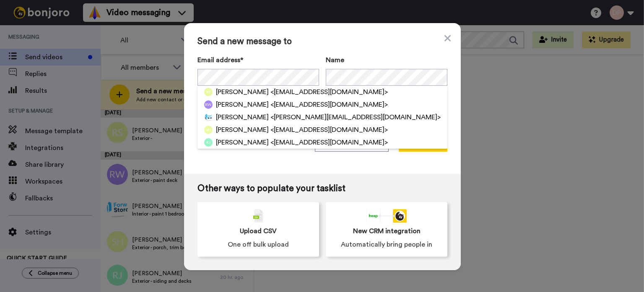 This screenshot has height=292, width=644. I want to click on img: rj.png, so click(209, 142).